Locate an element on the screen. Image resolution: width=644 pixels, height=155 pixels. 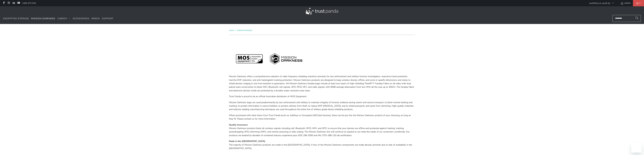
nav: Translation missing: en.navigation.header.main_nav is located at coordinates (58, 19).